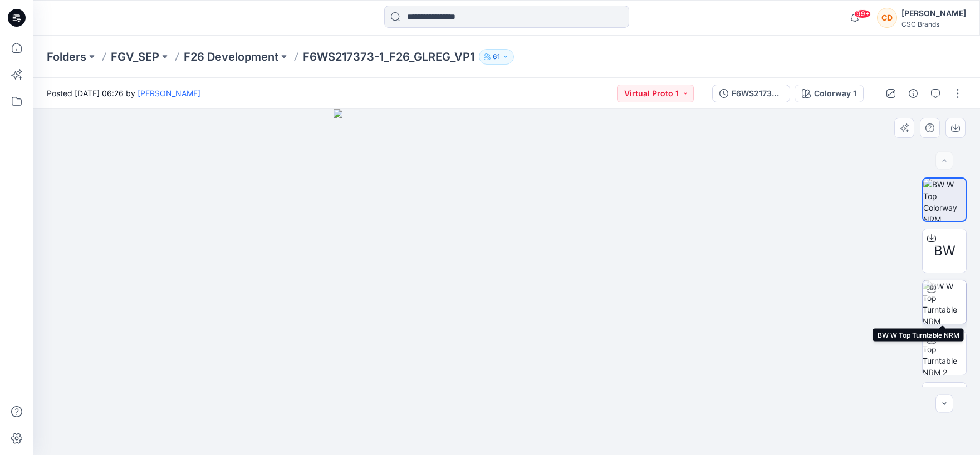  Describe the element at coordinates (944, 353) in the screenshot. I see `img: BW W Top Turntable NRM 2` at that location.